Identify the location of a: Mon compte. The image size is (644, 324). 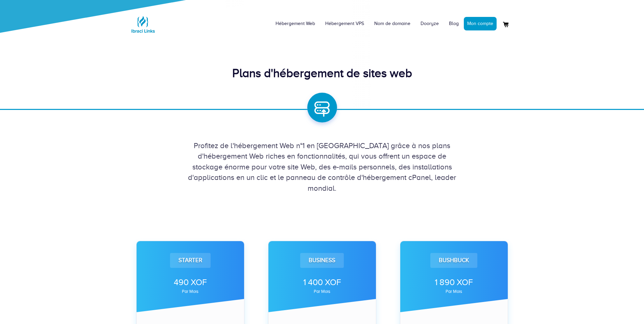
(479, 24).